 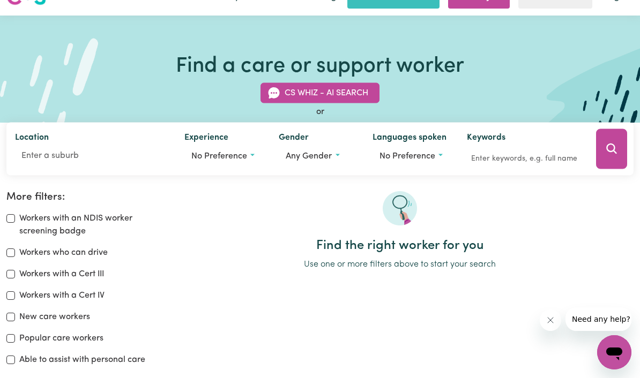 I want to click on button: Worker experience options, so click(x=223, y=156).